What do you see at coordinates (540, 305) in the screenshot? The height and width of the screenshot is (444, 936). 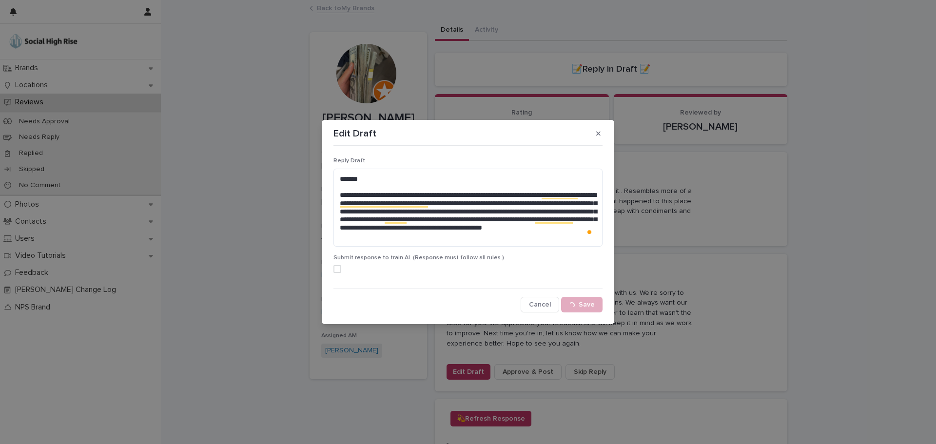 I see `span: Cancel` at bounding box center [540, 305].